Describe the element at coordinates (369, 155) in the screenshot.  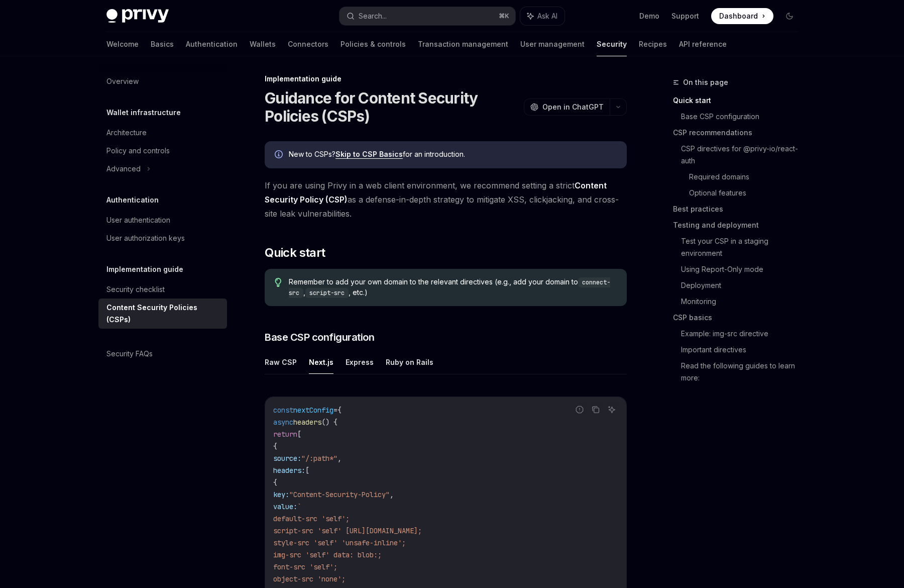
I see `a: Skip to CSP Basics` at that location.